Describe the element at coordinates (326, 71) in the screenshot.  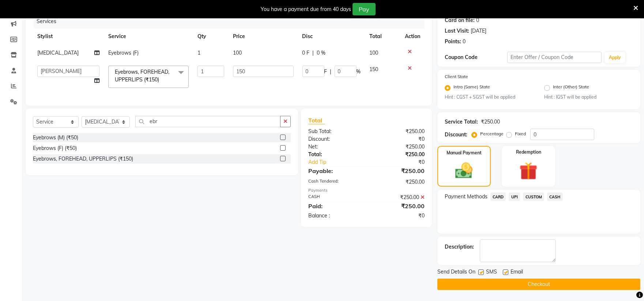
I see `span: F` at that location.